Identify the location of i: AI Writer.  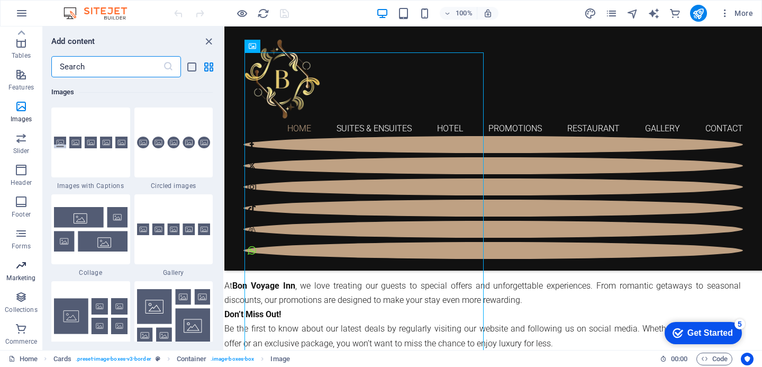
(654, 13).